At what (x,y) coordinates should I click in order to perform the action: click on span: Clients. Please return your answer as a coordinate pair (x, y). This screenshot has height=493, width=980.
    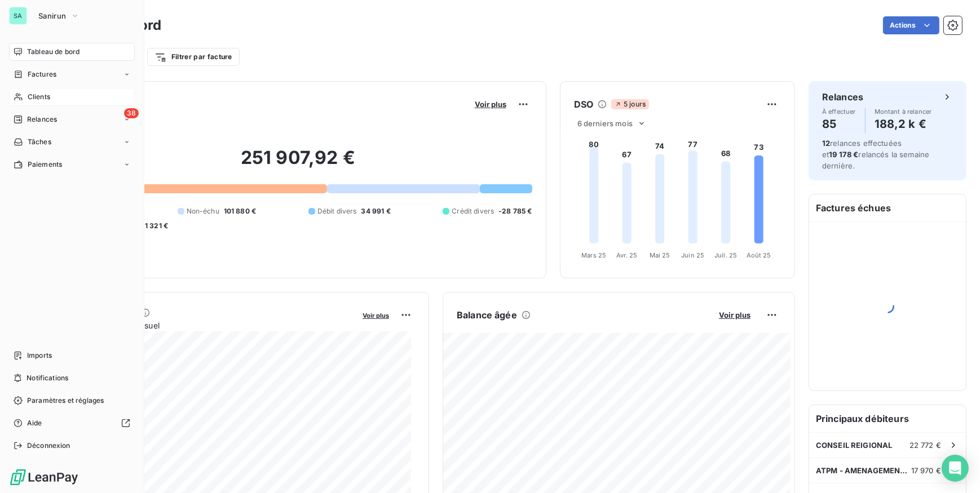
    Looking at the image, I should click on (39, 97).